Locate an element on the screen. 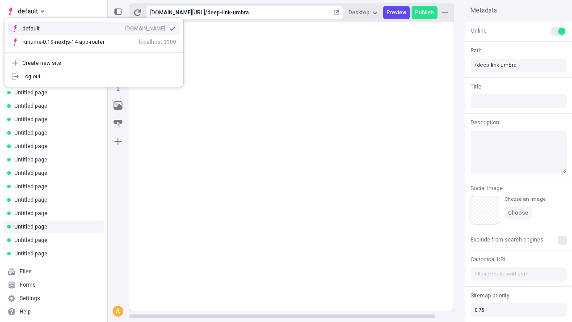  span: Publish is located at coordinates (425, 13).